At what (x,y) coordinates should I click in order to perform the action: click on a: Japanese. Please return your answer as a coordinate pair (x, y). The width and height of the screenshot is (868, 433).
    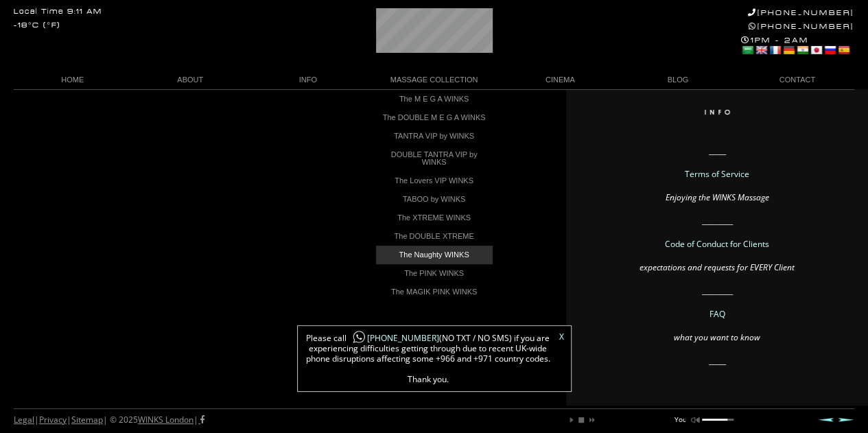
    Looking at the image, I should click on (815, 50).